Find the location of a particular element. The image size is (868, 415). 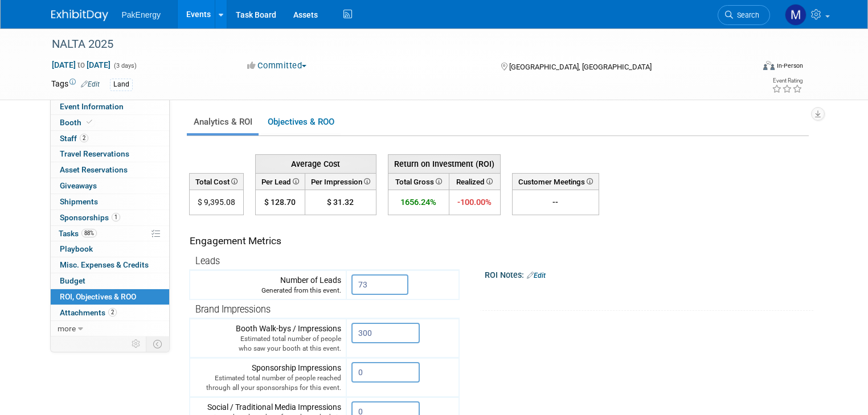

div: Number of Leads is located at coordinates (267, 284).